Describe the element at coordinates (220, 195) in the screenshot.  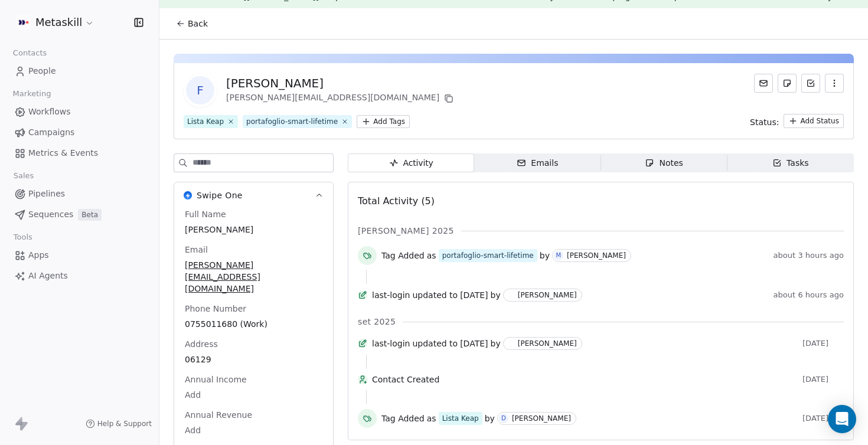
I see `span: Swipe One` at that location.